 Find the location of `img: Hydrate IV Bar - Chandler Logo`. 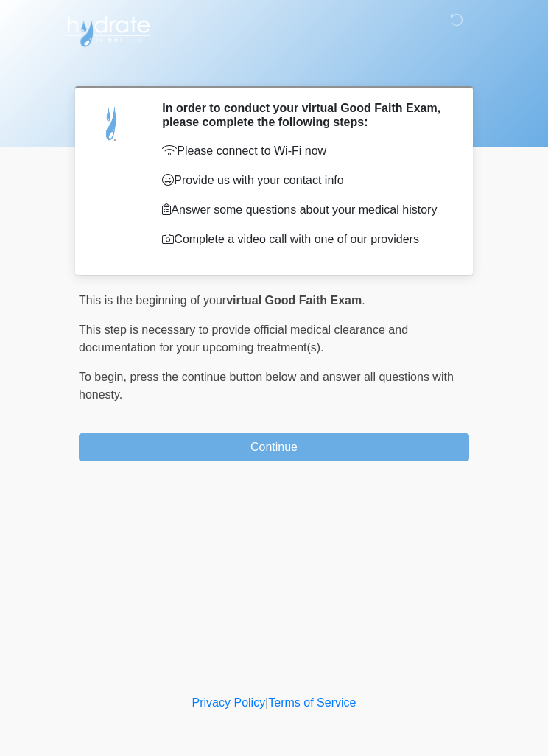

img: Hydrate IV Bar - Chandler Logo is located at coordinates (109, 30).